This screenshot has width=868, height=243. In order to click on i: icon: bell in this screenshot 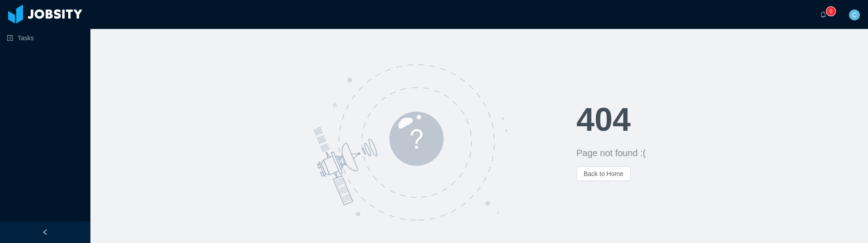, I will do `click(823, 15)`.